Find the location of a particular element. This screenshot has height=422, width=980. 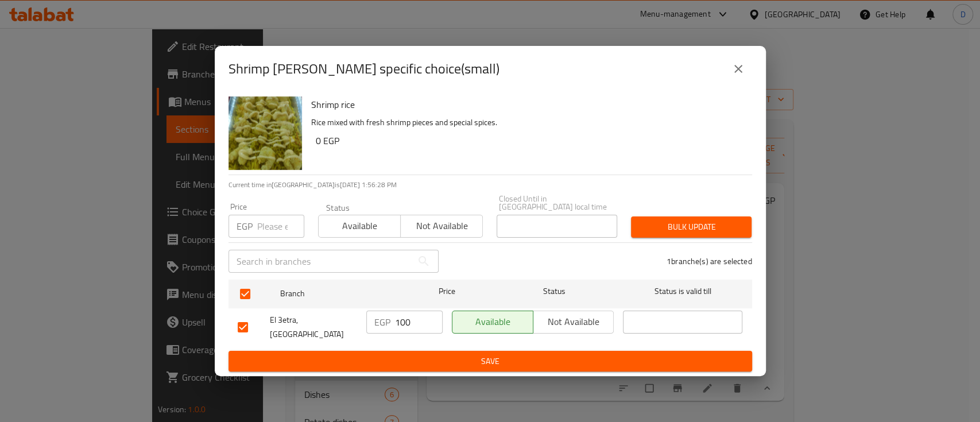

h6: Shrimp rice is located at coordinates (527, 105).